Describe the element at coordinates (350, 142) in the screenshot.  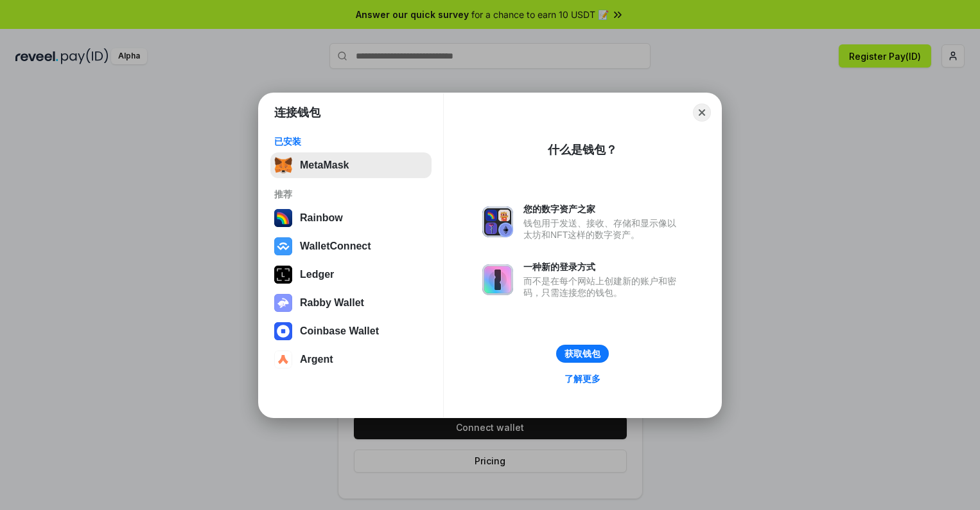
I see `div: 已安装` at that location.